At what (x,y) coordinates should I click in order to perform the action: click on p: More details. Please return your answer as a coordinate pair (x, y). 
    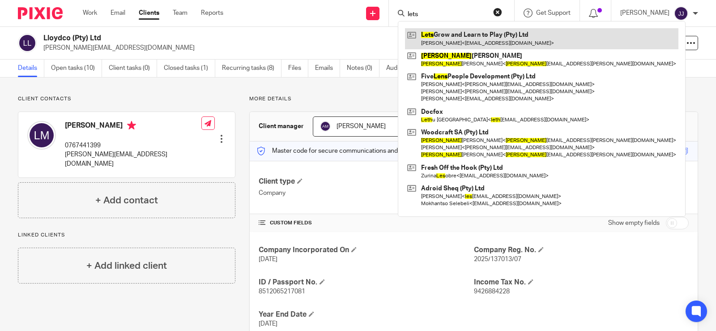
    Looking at the image, I should click on (474, 99).